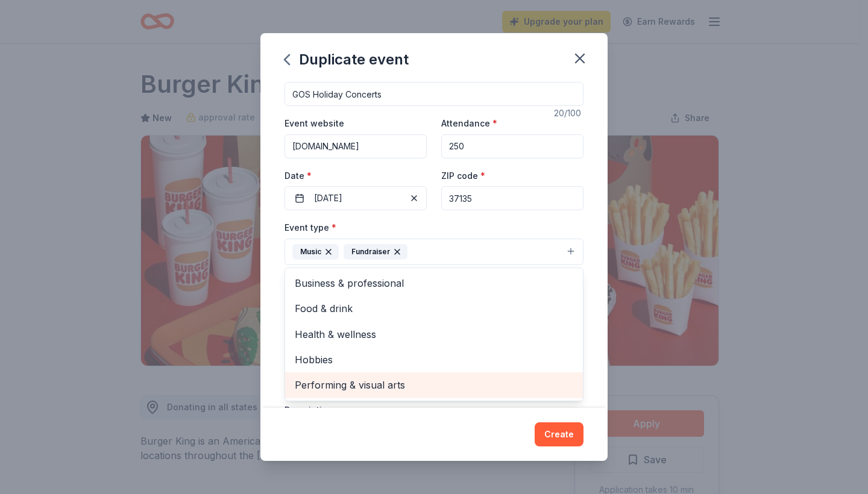 This screenshot has width=868, height=494. What do you see at coordinates (434, 252) in the screenshot?
I see `button: MusicFundraiser` at bounding box center [434, 252].